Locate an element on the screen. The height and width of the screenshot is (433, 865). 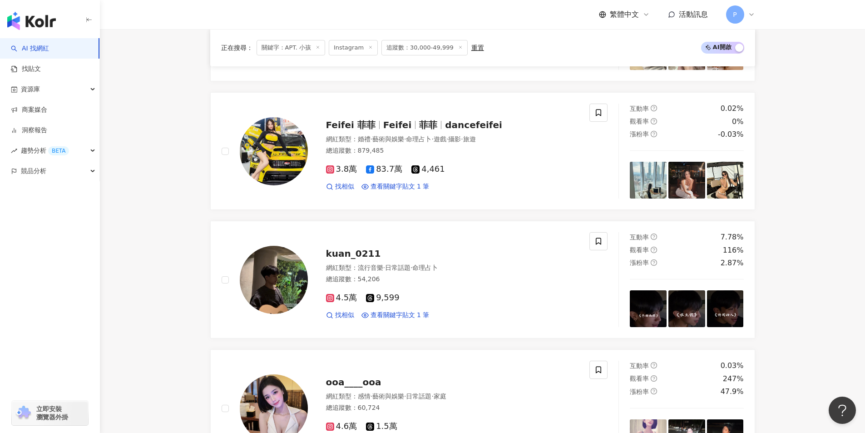
div: 0% is located at coordinates (737, 122).